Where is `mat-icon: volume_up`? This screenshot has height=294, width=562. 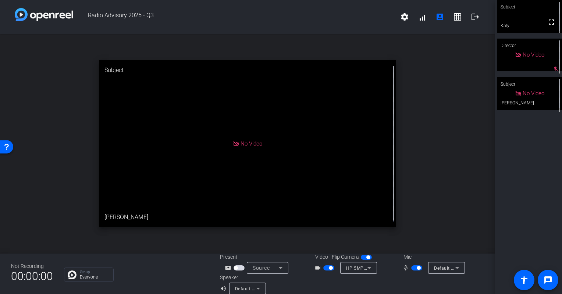 mat-icon: volume_up is located at coordinates (224, 289).